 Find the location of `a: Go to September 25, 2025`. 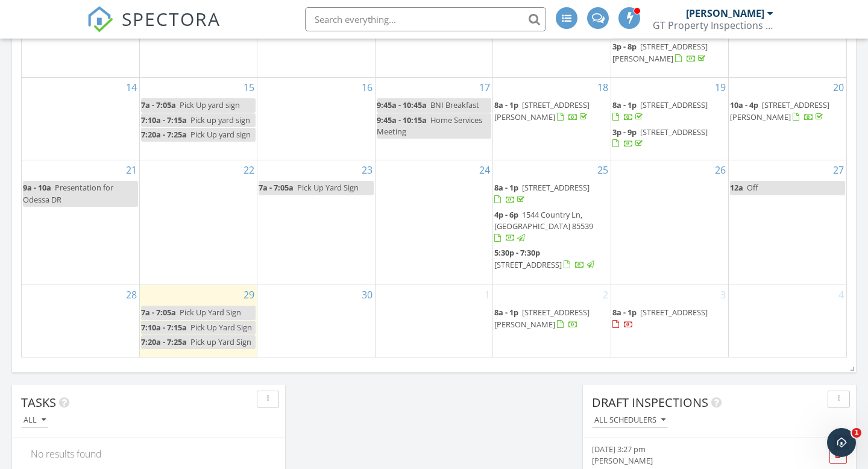

a: Go to September 25, 2025 is located at coordinates (602, 170).